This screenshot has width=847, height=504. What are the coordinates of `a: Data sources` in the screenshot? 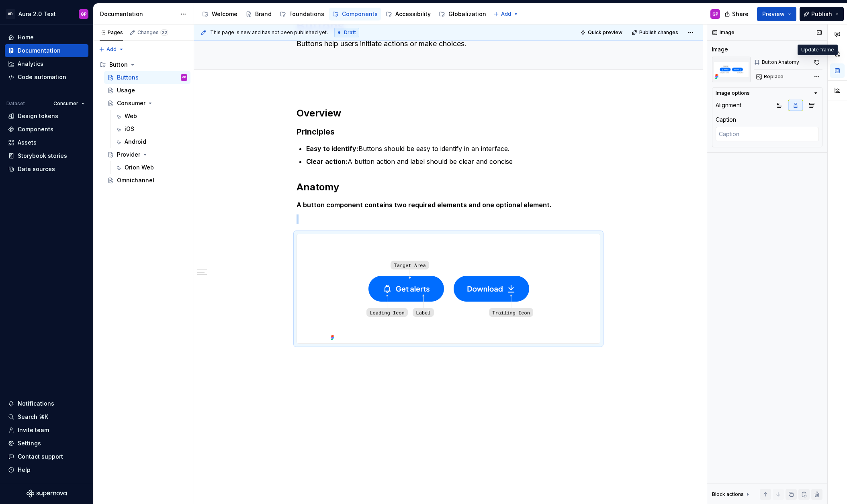 It's located at (46, 169).